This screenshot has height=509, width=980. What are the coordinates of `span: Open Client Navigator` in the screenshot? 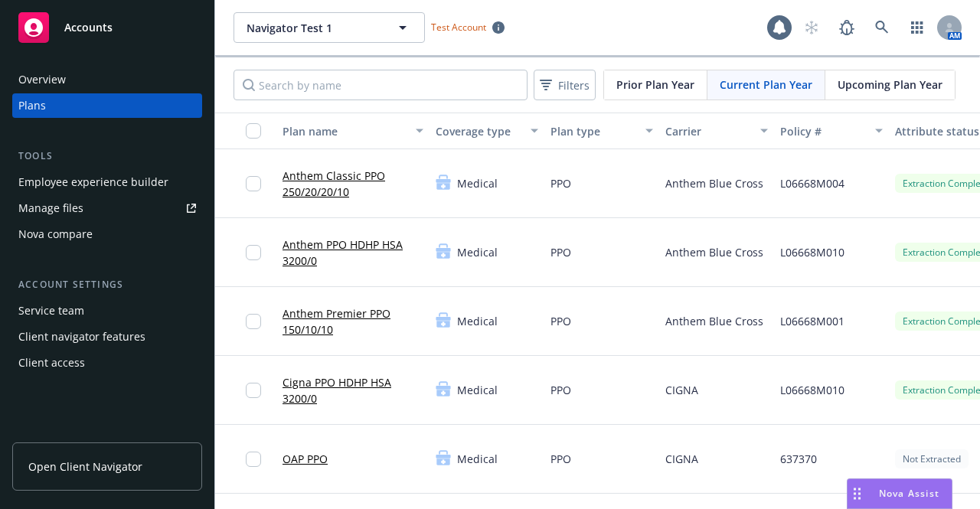 It's located at (85, 466).